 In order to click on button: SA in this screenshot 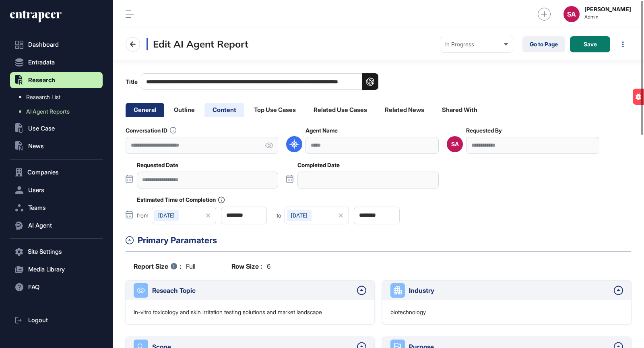, I will do `click(571, 14)`.